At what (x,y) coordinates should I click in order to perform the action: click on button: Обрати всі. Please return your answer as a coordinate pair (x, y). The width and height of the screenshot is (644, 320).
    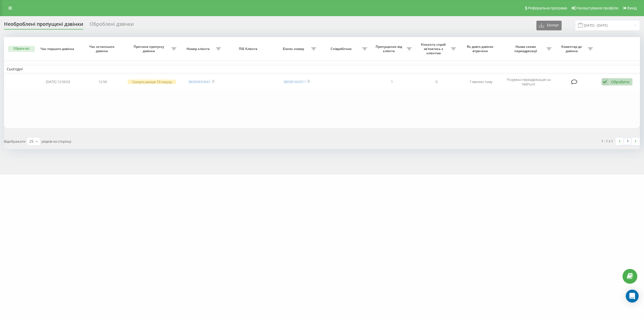
    Looking at the image, I should click on (21, 49).